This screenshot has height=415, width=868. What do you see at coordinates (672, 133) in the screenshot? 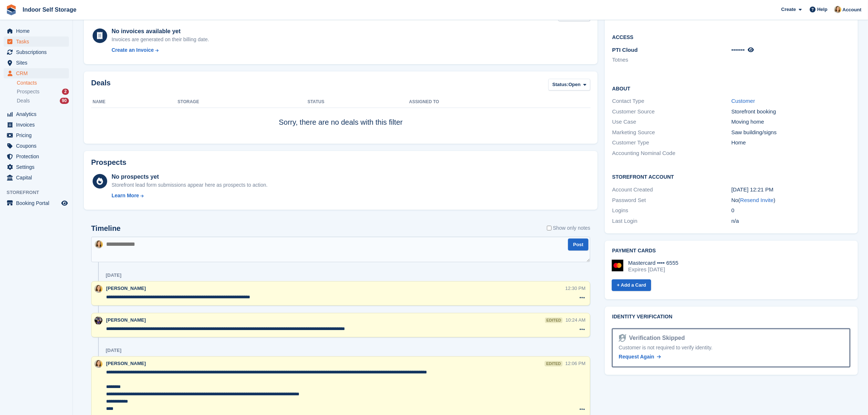
I see `div: Marketing Source` at bounding box center [672, 133].